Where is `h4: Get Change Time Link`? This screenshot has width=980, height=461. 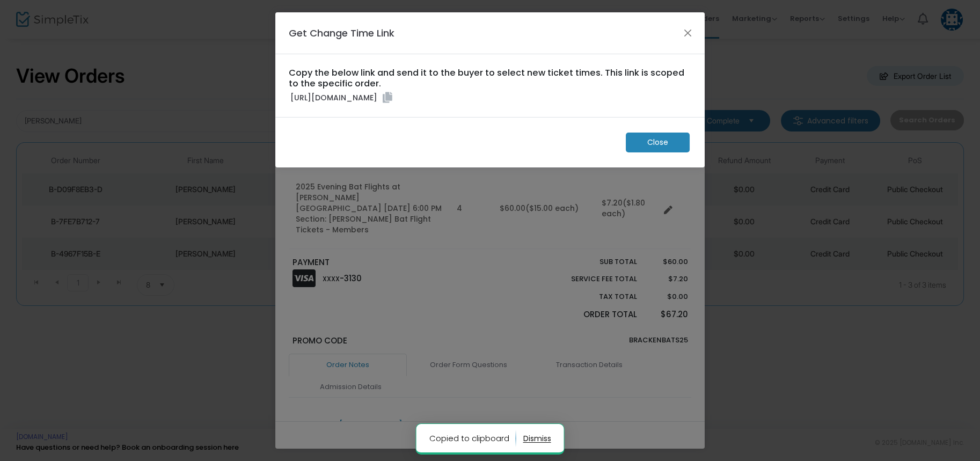
h4: Get Change Time Link is located at coordinates (341, 33).